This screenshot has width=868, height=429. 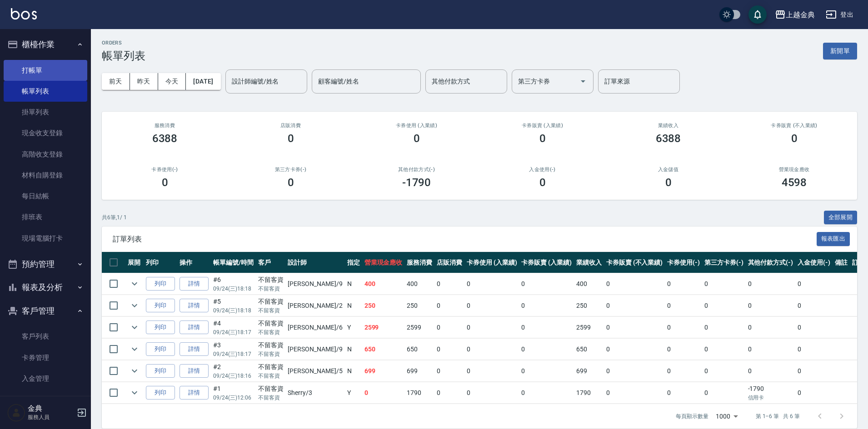 What do you see at coordinates (45, 197) in the screenshot?
I see `a: 每日結帳` at bounding box center [45, 197].